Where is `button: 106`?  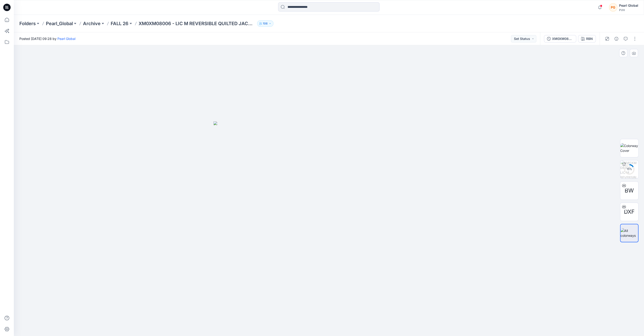 button: 106 is located at coordinates (265, 24).